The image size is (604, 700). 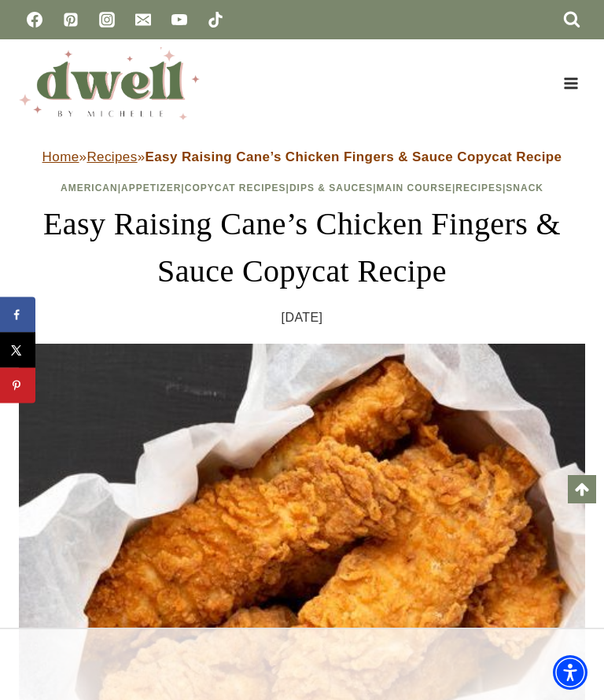 What do you see at coordinates (107, 20) in the screenshot?
I see `a: Instagram` at bounding box center [107, 20].